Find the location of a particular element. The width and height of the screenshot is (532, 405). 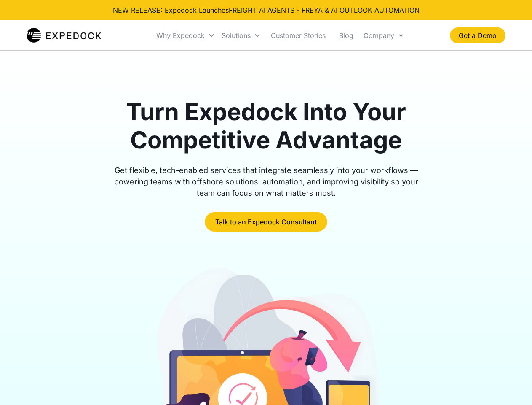

a: Talk to an Expedock Consultant is located at coordinates (266, 222).